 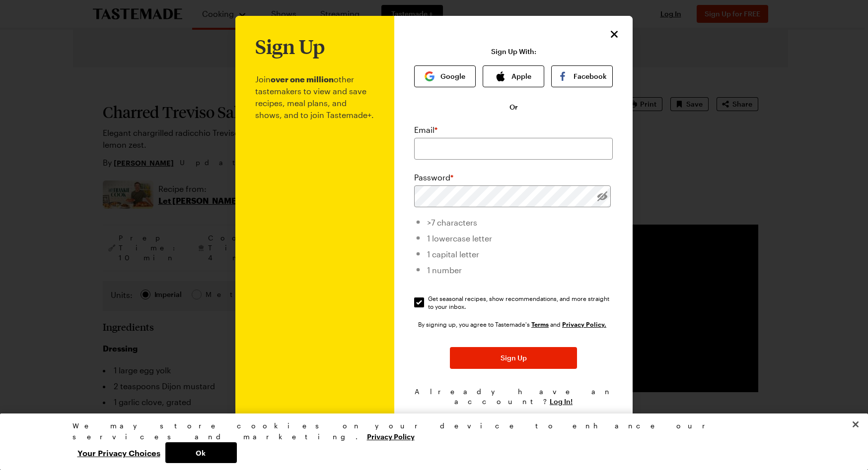 What do you see at coordinates (302, 79) in the screenshot?
I see `b: over one million` at bounding box center [302, 79].